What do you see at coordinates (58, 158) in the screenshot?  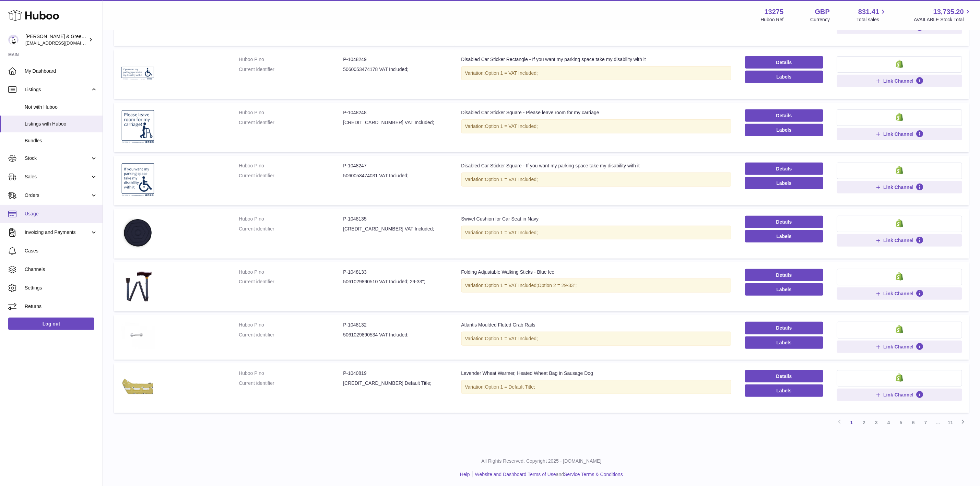 I see `span: Stock` at bounding box center [58, 158].